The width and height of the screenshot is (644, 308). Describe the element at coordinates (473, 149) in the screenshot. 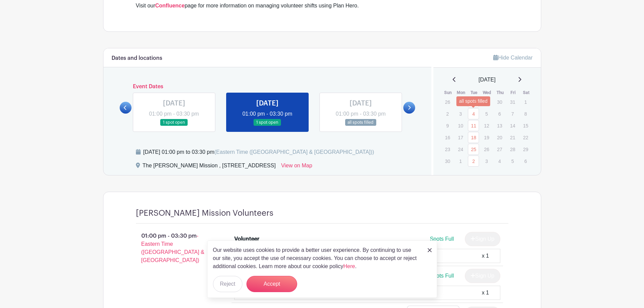

I see `a: 25` at that location.